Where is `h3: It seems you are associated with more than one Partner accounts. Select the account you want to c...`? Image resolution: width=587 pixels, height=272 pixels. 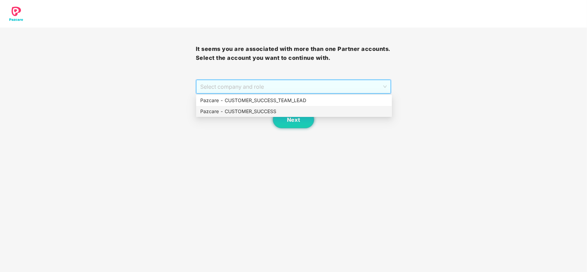
h3: It seems you are associated with more than one Partner accounts. Select the account you want to c... is located at coordinates (293, 53).